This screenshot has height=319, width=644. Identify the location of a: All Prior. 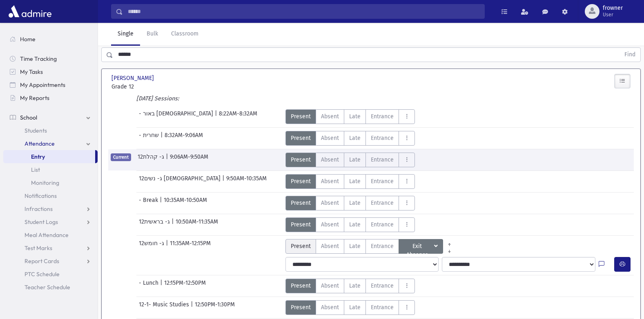
(449, 242).